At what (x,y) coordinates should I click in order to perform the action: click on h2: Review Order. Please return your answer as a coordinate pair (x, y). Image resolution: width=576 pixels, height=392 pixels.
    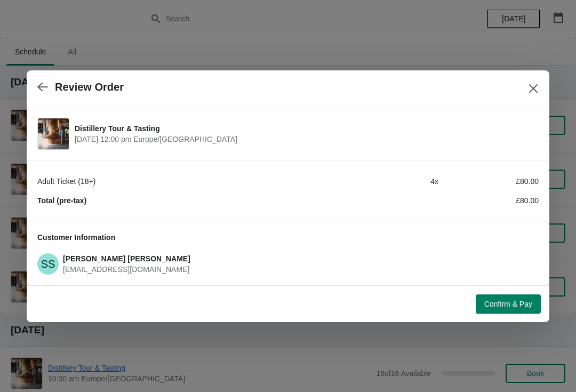
    Looking at the image, I should click on (89, 87).